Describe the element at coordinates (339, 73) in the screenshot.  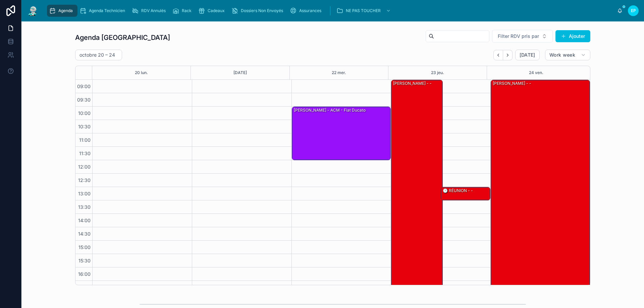
I see `button: 22 mer.` at that location.